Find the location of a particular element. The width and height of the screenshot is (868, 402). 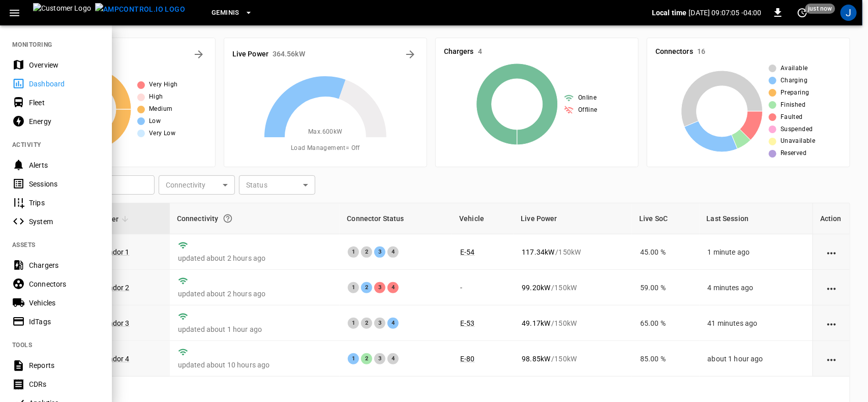

div: Overview is located at coordinates (64, 65).